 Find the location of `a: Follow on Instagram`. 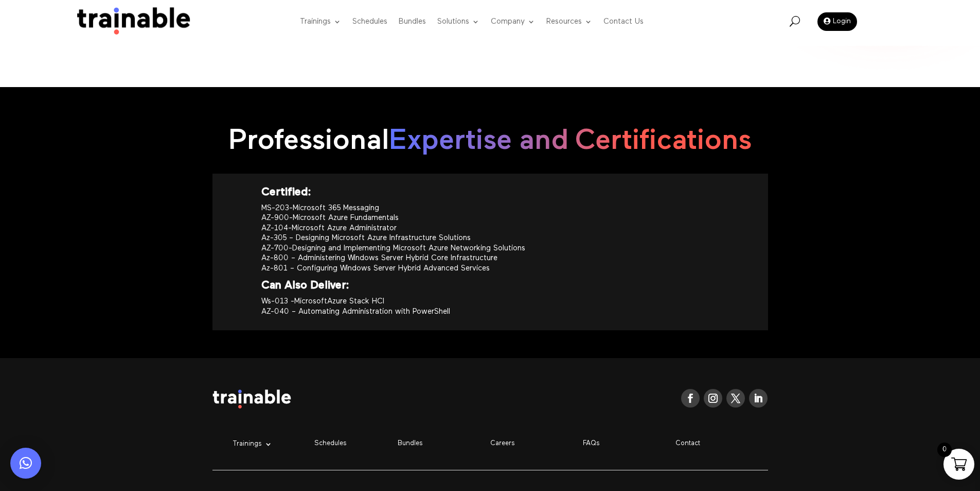

a: Follow on Instagram is located at coordinates (713, 398).